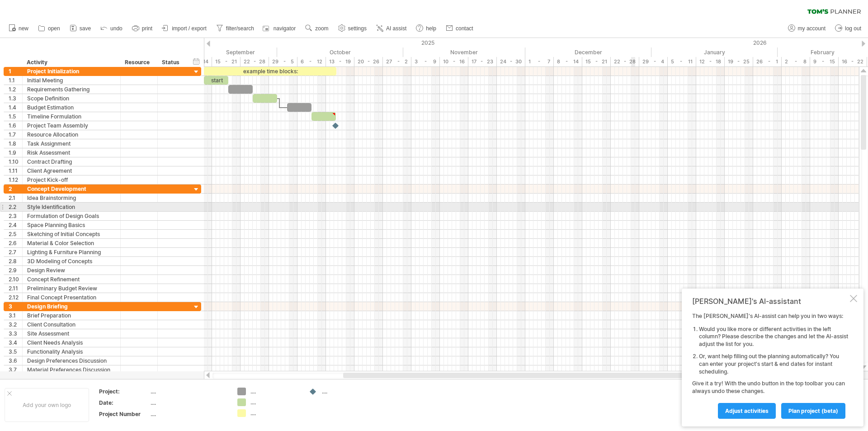 Image resolution: width=868 pixels, height=431 pixels. Describe the element at coordinates (16, 252) in the screenshot. I see `div: 2.7` at that location.